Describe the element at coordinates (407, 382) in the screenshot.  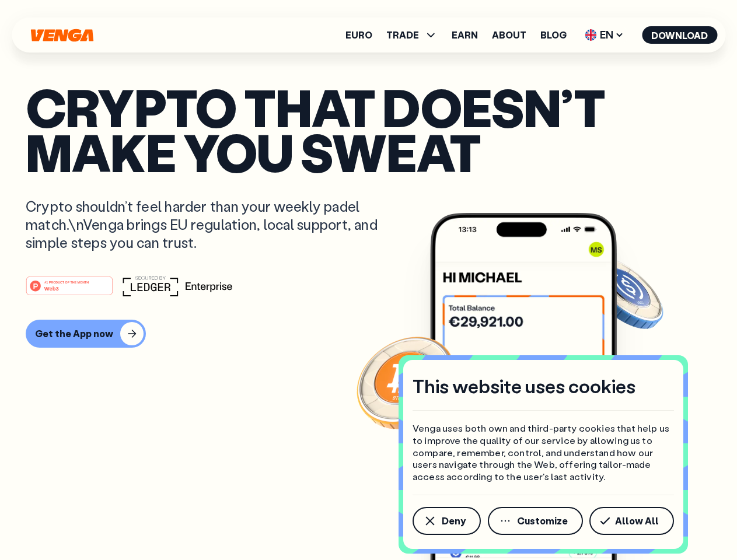
I see `img: Bitcoin` at that location.